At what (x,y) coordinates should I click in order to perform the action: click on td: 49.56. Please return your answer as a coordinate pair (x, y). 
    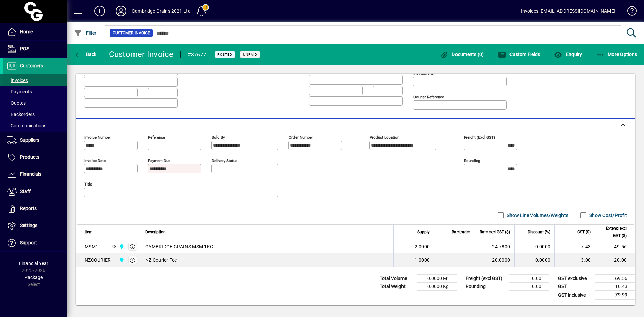
    Looking at the image, I should click on (615, 247).